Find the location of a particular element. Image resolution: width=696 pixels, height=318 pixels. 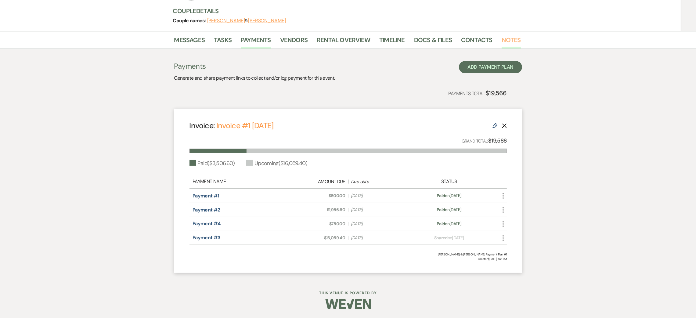

a: Contacts is located at coordinates (477, 42).